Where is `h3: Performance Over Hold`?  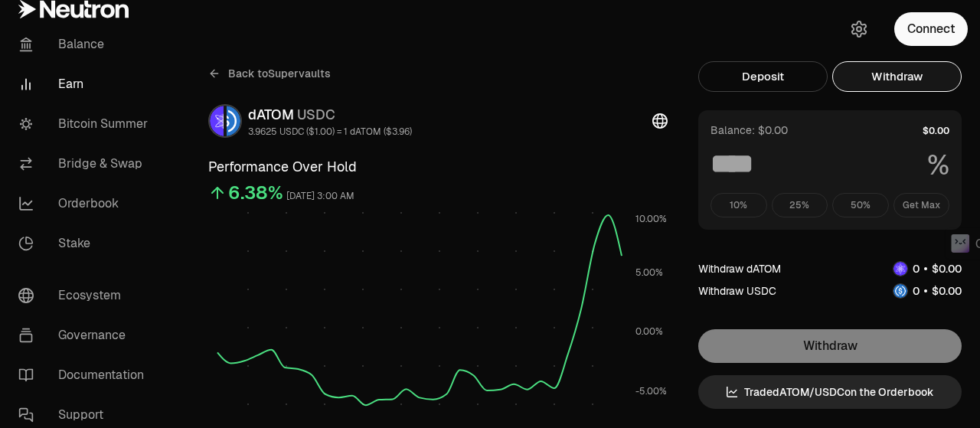
h3: Performance Over Hold is located at coordinates (438, 167).